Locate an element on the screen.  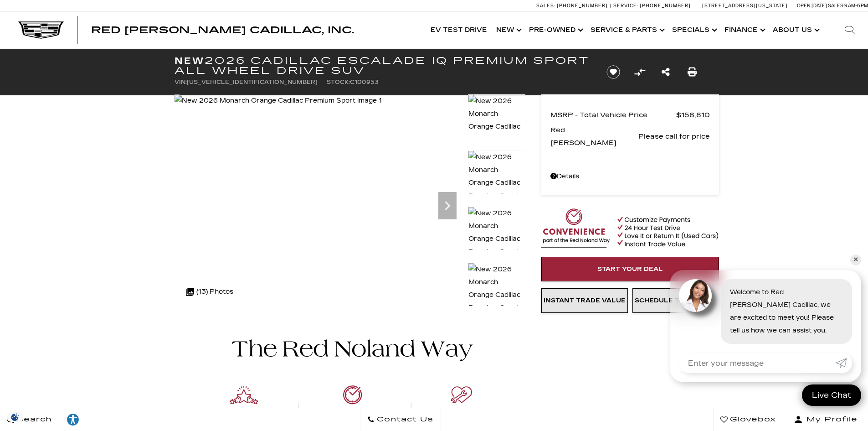
img: Opt-Out Icon is located at coordinates (15, 416).